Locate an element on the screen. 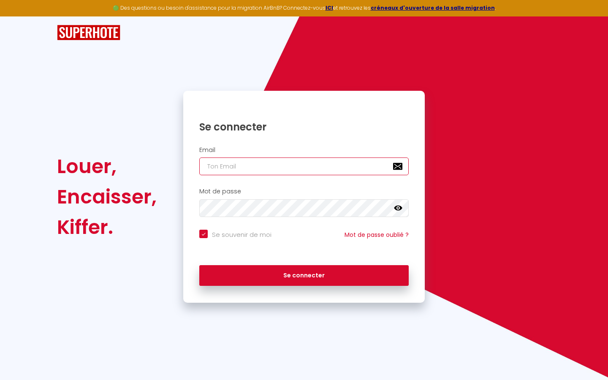  strong: créneaux d'ouverture de la salle migration is located at coordinates (433, 8).